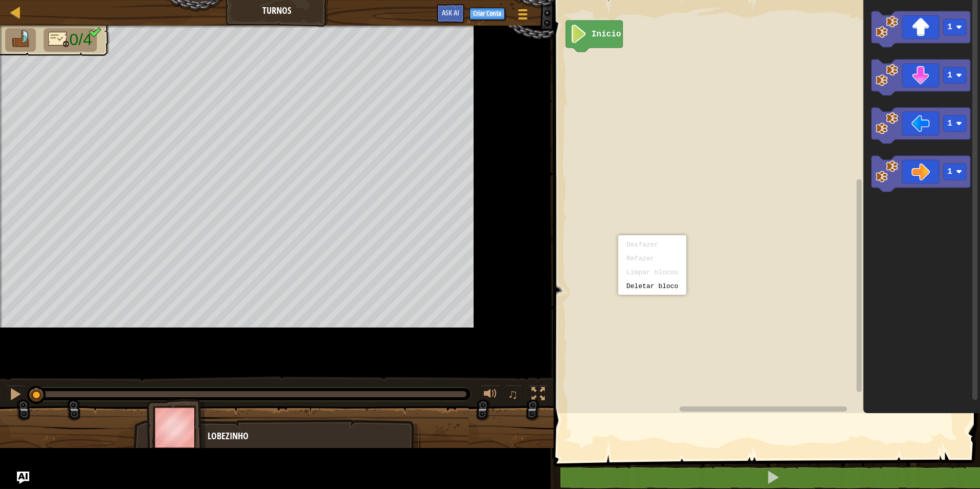 The image size is (980, 489). Describe the element at coordinates (607, 34) in the screenshot. I see `text: Início` at that location.